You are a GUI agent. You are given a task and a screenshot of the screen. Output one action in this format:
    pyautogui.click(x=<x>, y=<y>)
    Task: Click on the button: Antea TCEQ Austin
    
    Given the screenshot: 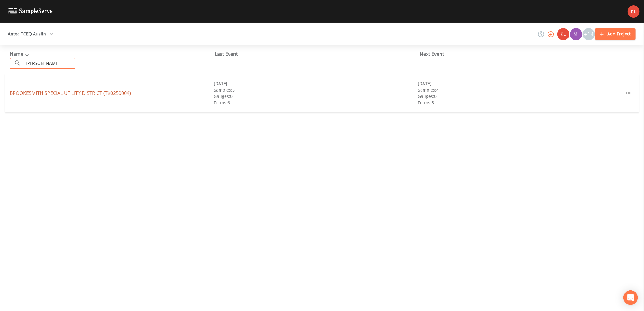 What is the action you would take?
    pyautogui.click(x=30, y=34)
    